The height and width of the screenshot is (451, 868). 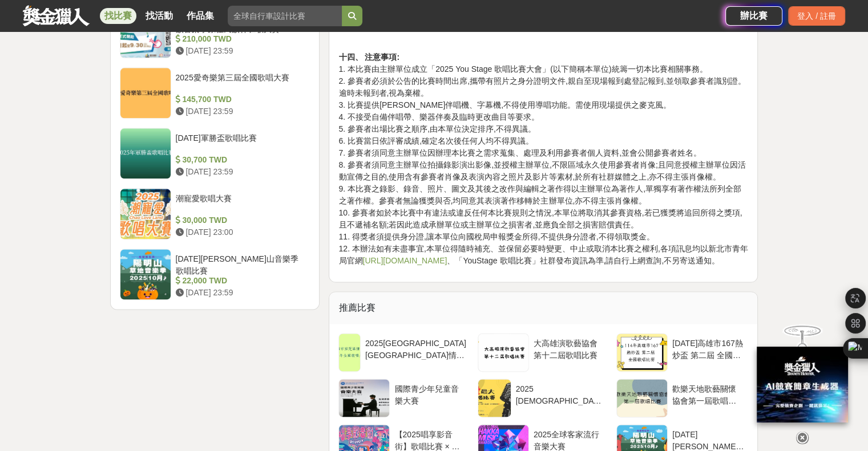 I want to click on div: 30,700 TWD, so click(x=241, y=160).